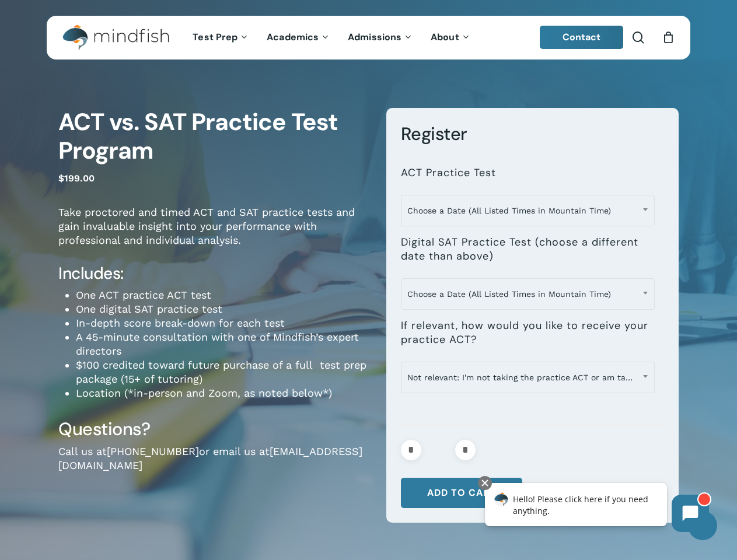 This screenshot has height=560, width=737. Describe the element at coordinates (448, 173) in the screenshot. I see `label: ACT Practice Test` at that location.